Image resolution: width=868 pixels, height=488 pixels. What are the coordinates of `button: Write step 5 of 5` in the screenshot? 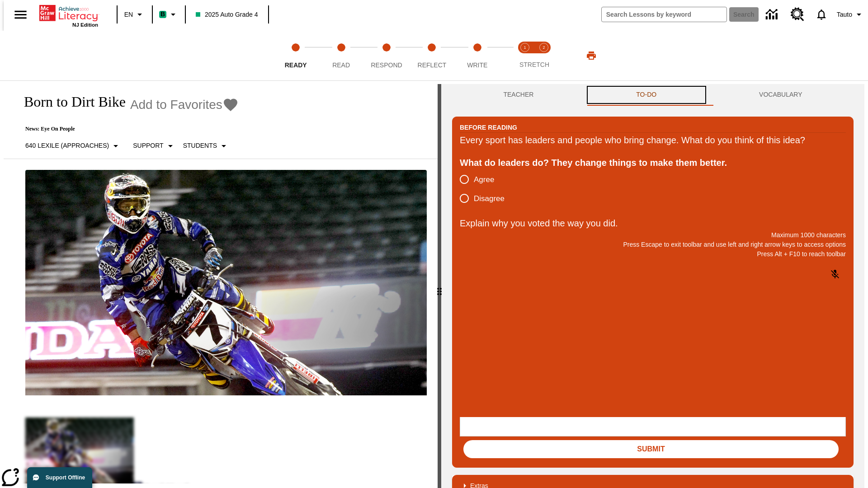 It's located at (478, 56).